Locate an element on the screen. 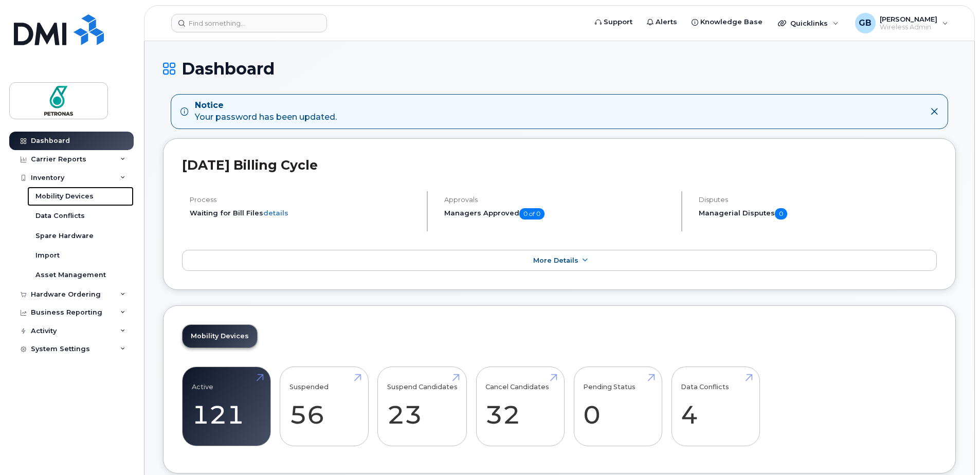 The image size is (980, 475). a: Active 121 is located at coordinates (226, 407).